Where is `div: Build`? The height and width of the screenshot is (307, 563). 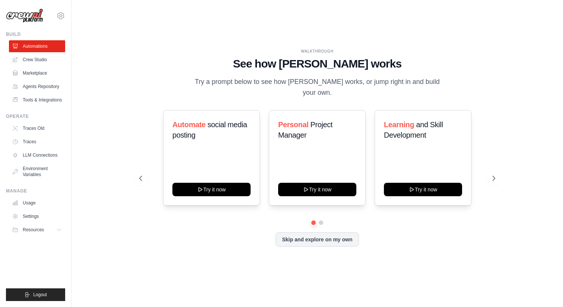
div: Build is located at coordinates (35, 34).